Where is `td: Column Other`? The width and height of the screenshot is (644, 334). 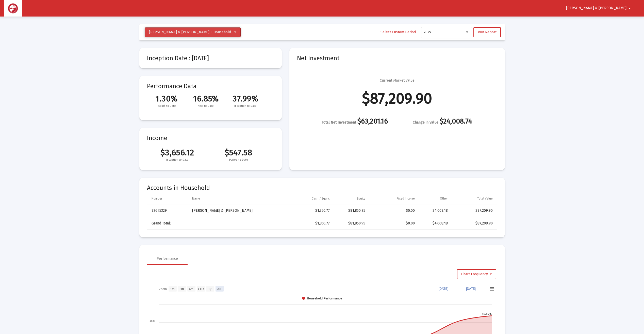 td: Column Other is located at coordinates (435, 198).